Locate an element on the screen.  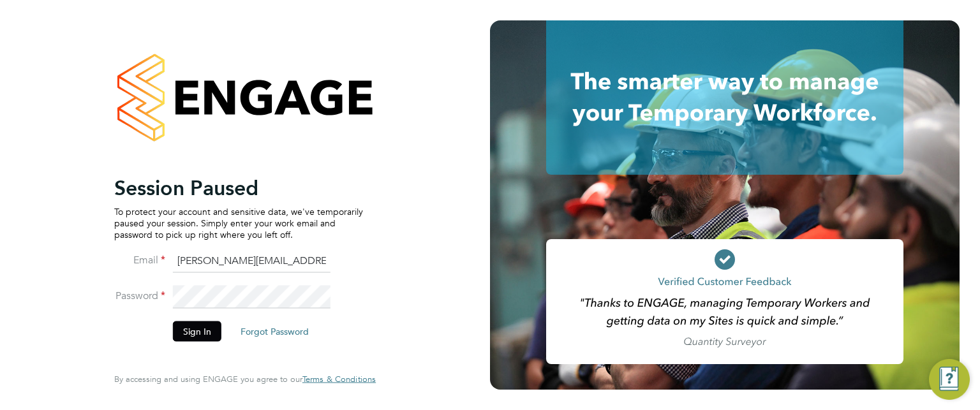
span: By accessing and using ENGAGE you agree to our is located at coordinates (245, 379).